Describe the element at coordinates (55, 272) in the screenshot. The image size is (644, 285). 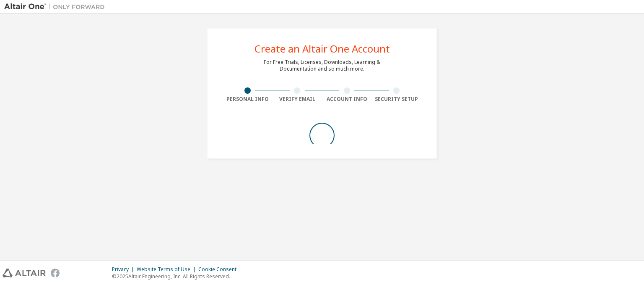
I see `img: facebook.svg` at that location.